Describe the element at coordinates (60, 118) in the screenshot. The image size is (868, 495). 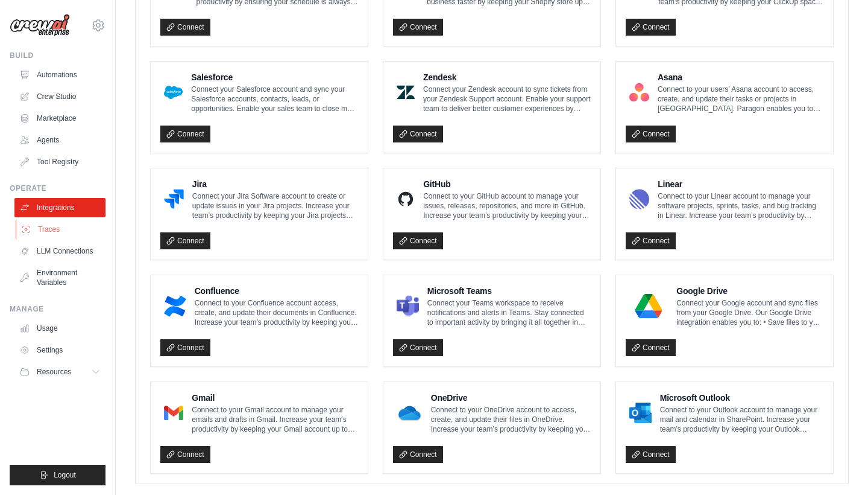
I see `a: Marketplace` at that location.